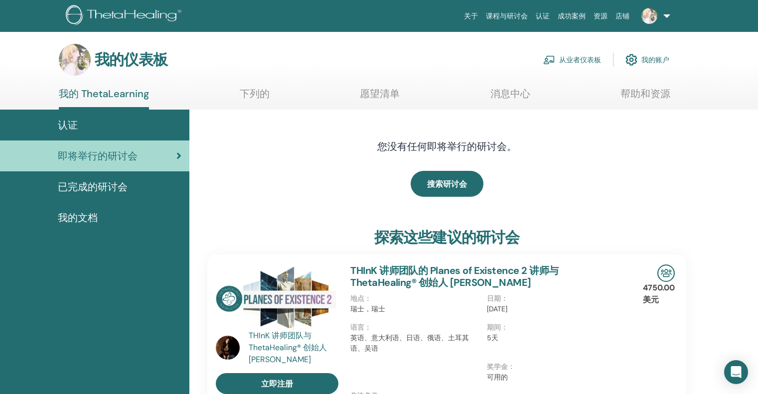  I want to click on font: 可用的, so click(497, 377).